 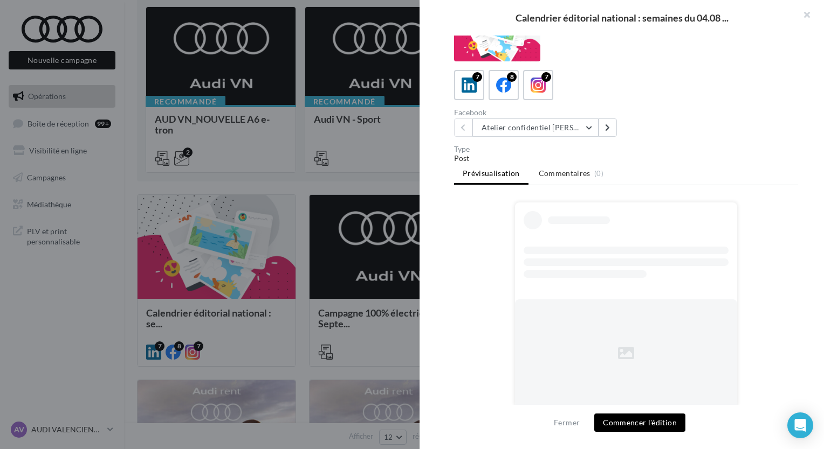 What do you see at coordinates (537, 113) in the screenshot?
I see `div: Facebook` at bounding box center [537, 113].